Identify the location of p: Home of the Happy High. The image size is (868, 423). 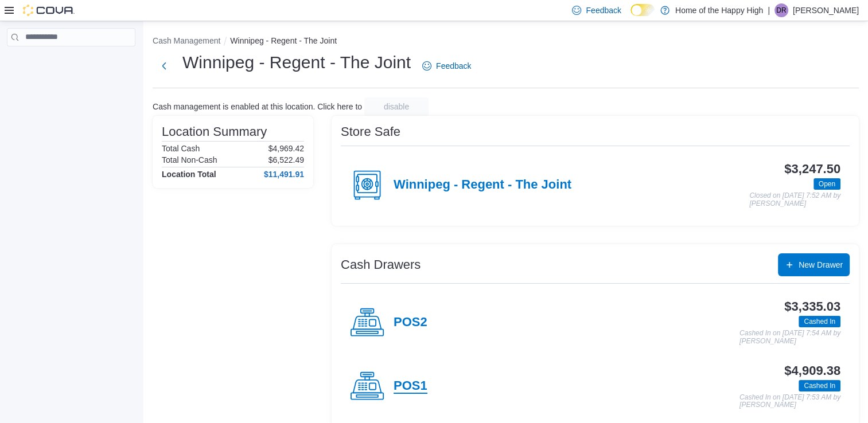
(719, 11).